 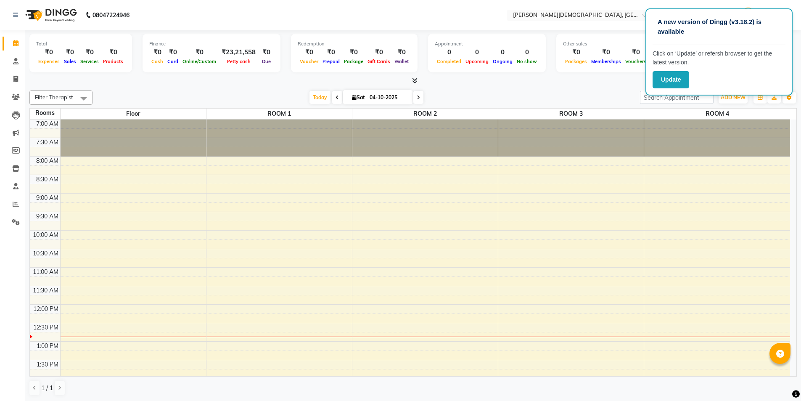 I want to click on div: 9:30 AM, so click(x=47, y=216).